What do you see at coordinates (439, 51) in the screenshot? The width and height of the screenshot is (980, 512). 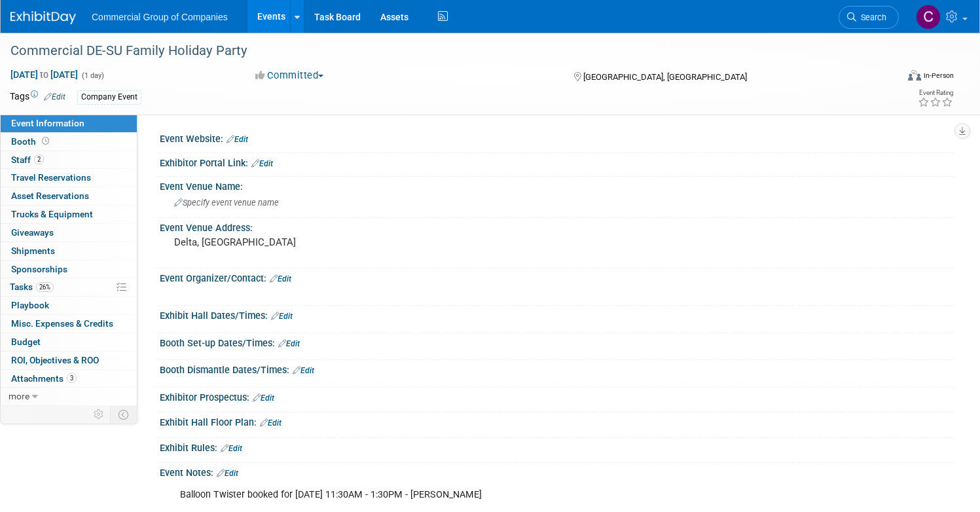 I see `div: Commercial DE-SU Family Holiday Party` at bounding box center [439, 51].